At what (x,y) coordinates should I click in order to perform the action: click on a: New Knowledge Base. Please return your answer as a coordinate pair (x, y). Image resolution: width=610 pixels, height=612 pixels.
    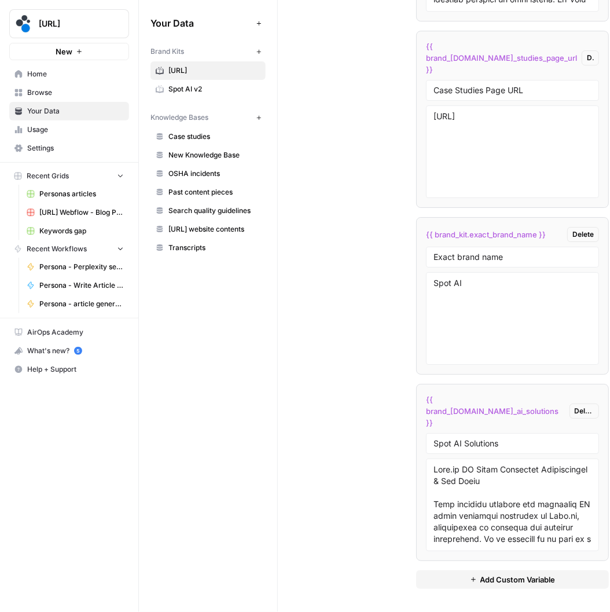
    Looking at the image, I should click on (208, 155).